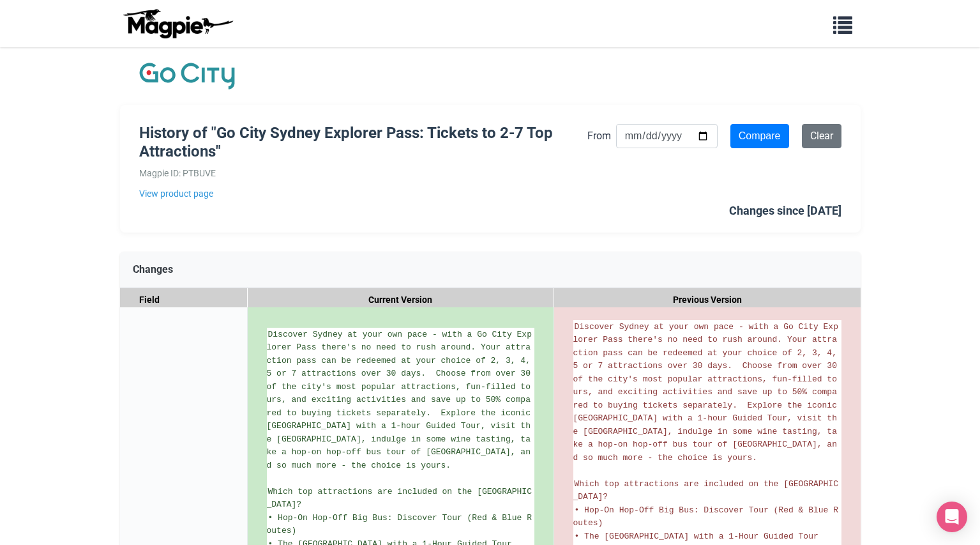 The height and width of the screenshot is (545, 980). What do you see at coordinates (184, 300) in the screenshot?
I see `div: Field` at bounding box center [184, 300].